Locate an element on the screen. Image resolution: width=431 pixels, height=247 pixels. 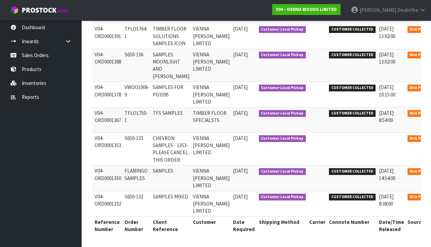
td: TIMBER FLOOR SOLUTIONS SAMPLES ICON is located at coordinates (171, 36).